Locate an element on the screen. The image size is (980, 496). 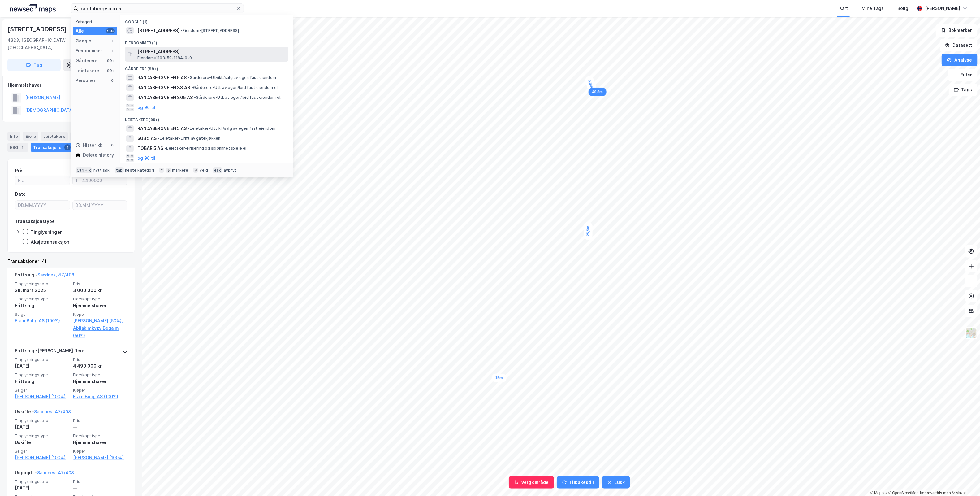
div: Gårdeiere (99+) is located at coordinates (207, 67).